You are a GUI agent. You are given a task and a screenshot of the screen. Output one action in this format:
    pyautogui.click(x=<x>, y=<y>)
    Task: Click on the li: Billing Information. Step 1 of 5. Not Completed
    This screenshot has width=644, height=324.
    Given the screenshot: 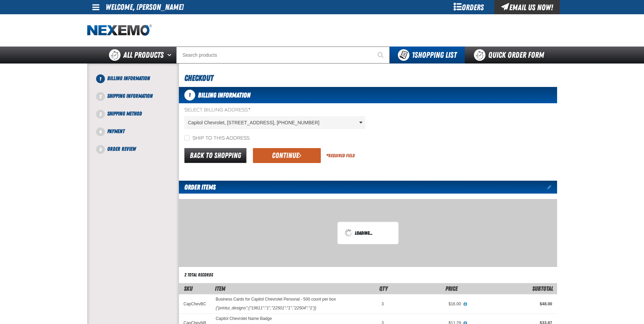 What is the action you would take?
    pyautogui.click(x=140, y=83)
    